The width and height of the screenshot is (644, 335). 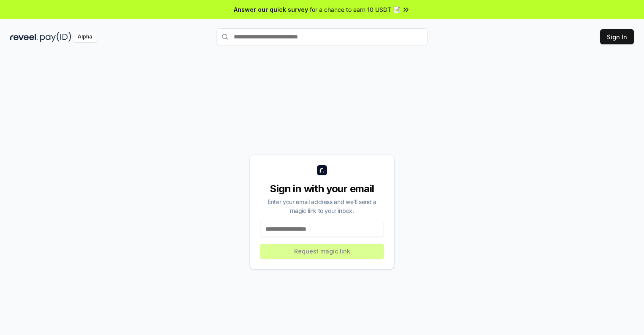 What do you see at coordinates (24, 37) in the screenshot?
I see `img: reveel_dark` at bounding box center [24, 37].